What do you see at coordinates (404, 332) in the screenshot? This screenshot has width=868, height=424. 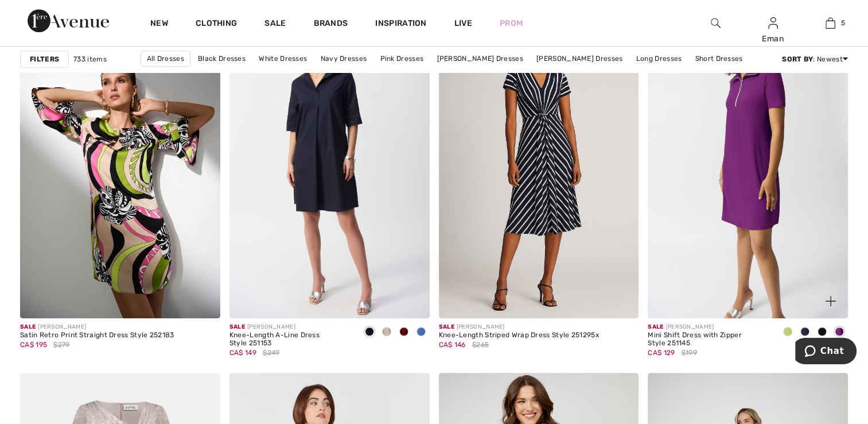 I see `div: Radiant red` at bounding box center [404, 332].